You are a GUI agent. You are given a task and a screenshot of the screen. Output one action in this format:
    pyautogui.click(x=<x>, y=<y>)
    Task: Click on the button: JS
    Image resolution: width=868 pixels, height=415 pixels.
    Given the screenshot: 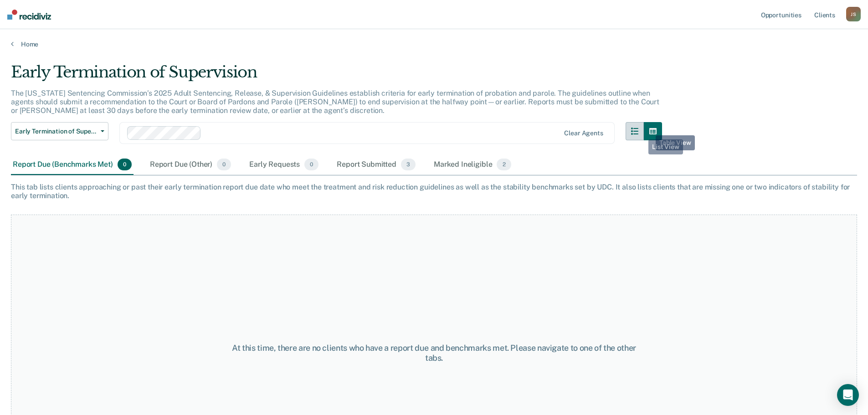 What is the action you would take?
    pyautogui.click(x=853, y=14)
    